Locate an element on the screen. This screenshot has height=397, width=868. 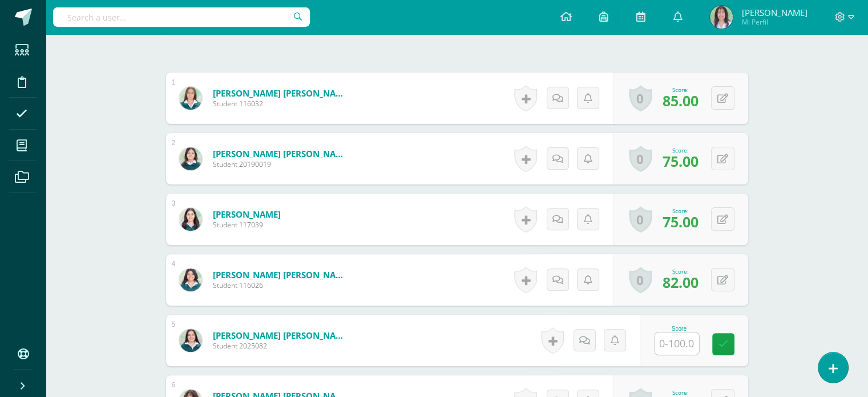
span: 85.00 is located at coordinates (680, 100).